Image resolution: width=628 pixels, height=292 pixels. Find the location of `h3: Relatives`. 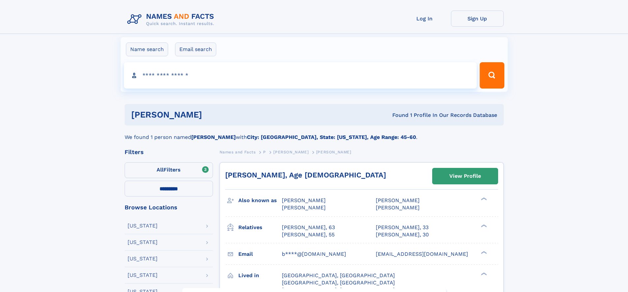

h3: Relatives is located at coordinates (260, 228).